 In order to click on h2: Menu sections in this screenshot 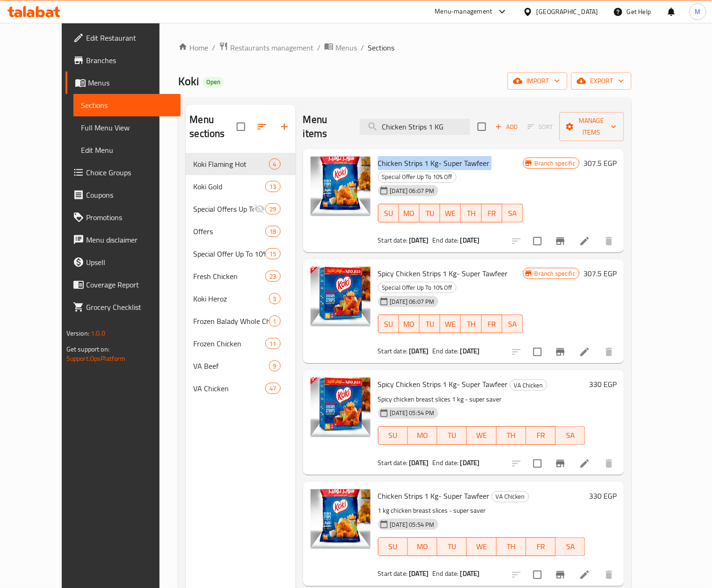, I will do `click(212, 127)`.